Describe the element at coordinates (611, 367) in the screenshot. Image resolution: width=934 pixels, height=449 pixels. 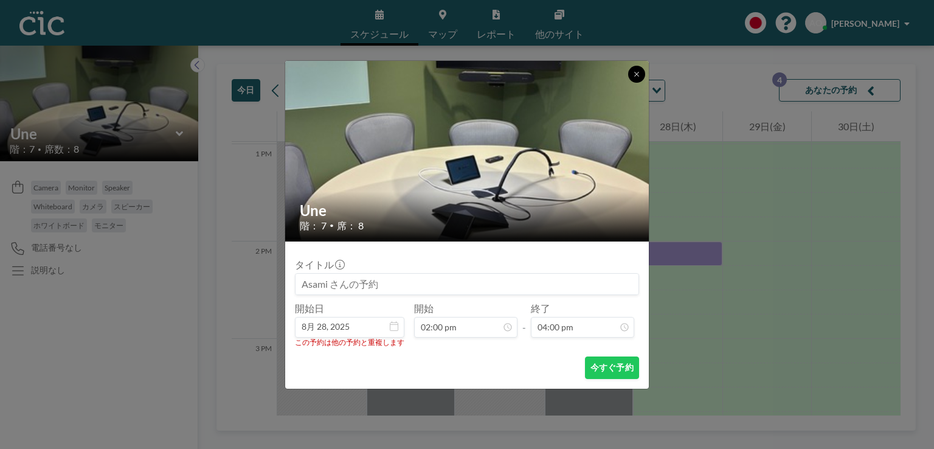
I see `button: 今すぐ予約` at that location.